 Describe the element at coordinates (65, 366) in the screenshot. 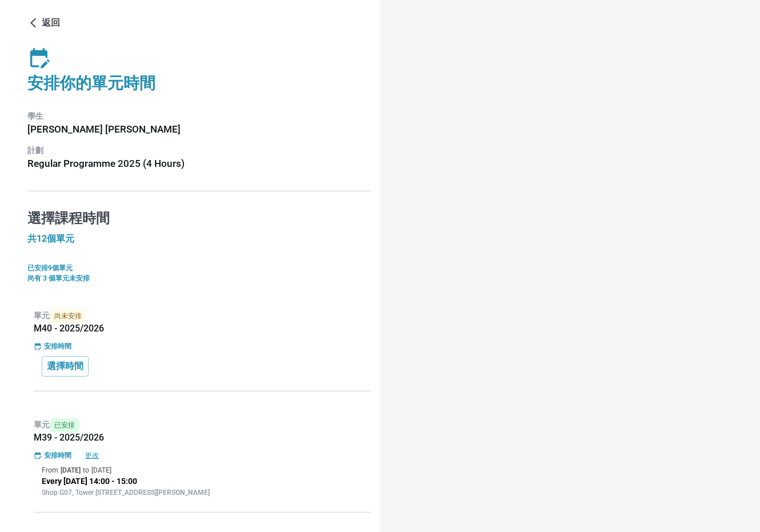

I see `button: 選擇時間` at that location.